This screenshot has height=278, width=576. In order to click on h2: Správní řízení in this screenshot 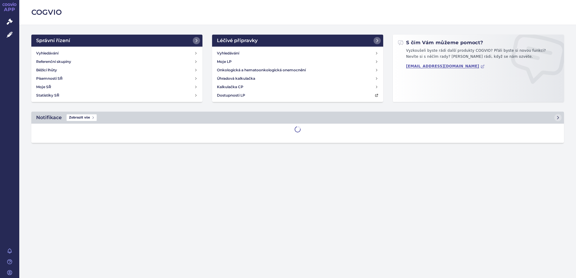, I will do `click(53, 41)`.